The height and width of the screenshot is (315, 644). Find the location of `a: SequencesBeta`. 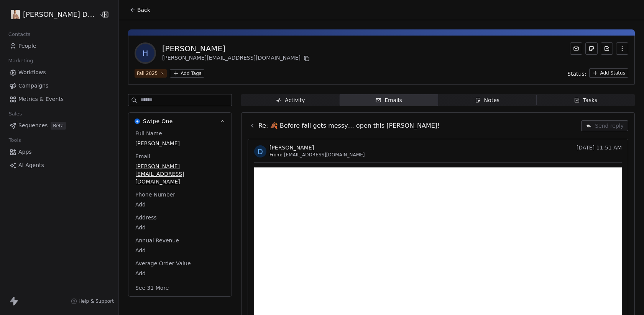

a: SequencesBeta is located at coordinates (59, 126).